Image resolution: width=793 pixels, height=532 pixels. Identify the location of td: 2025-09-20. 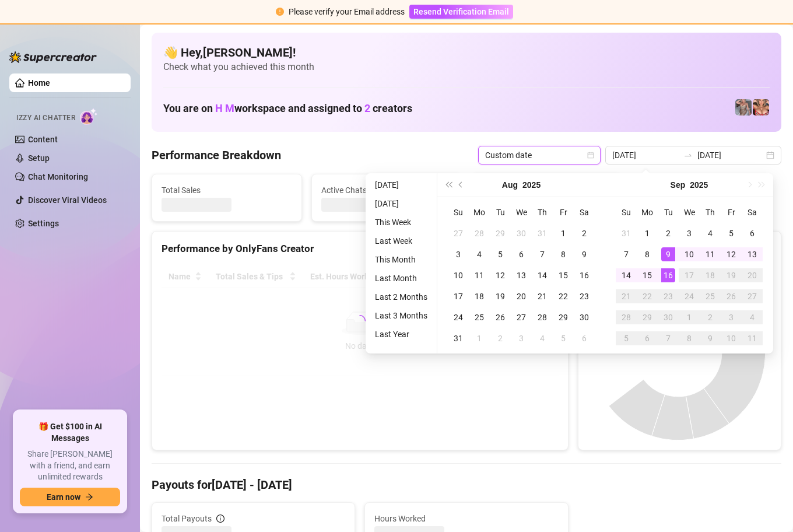
(752, 275).